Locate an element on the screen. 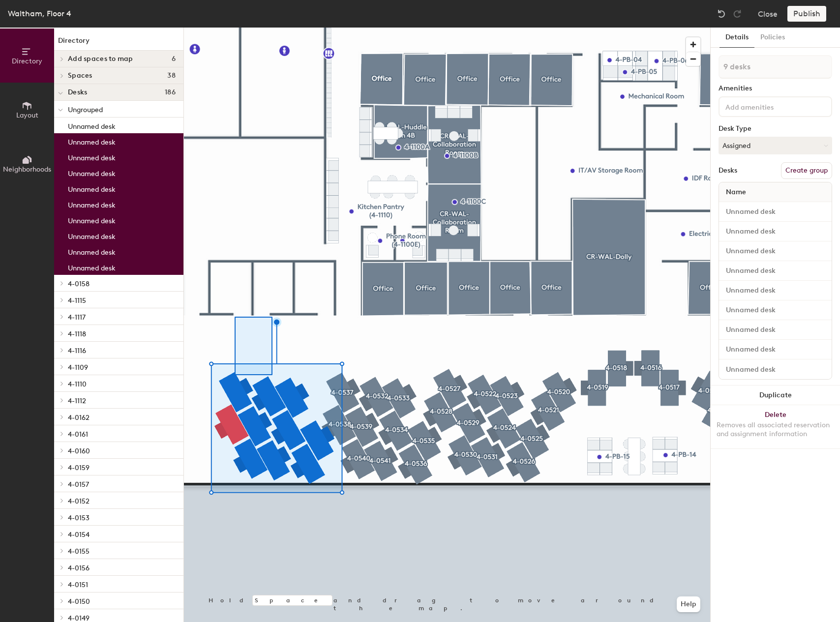  span: 4-1115 is located at coordinates (77, 300).